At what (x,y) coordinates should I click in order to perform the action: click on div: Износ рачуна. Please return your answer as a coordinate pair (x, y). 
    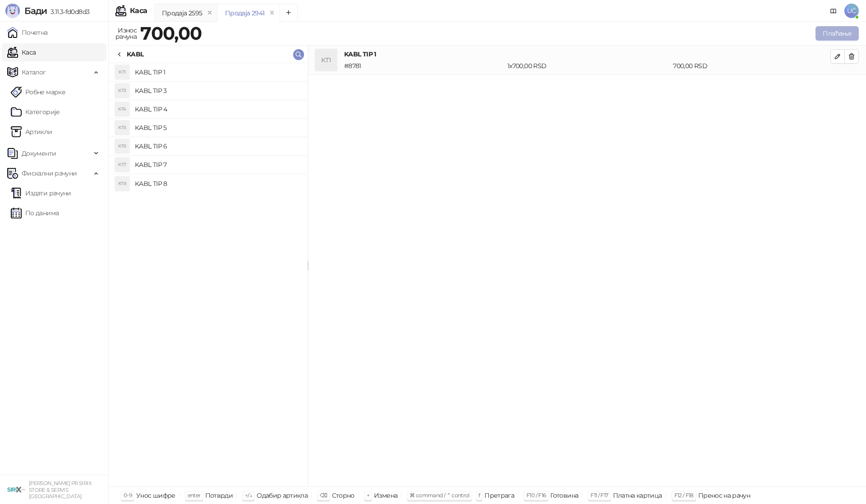
    Looking at the image, I should click on (126, 33).